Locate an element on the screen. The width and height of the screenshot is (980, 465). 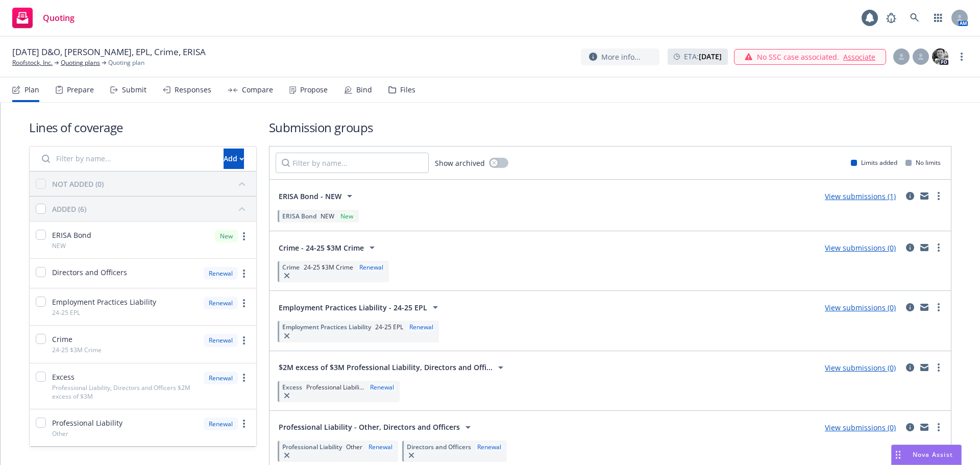
h1: Submission groups is located at coordinates (610, 127).